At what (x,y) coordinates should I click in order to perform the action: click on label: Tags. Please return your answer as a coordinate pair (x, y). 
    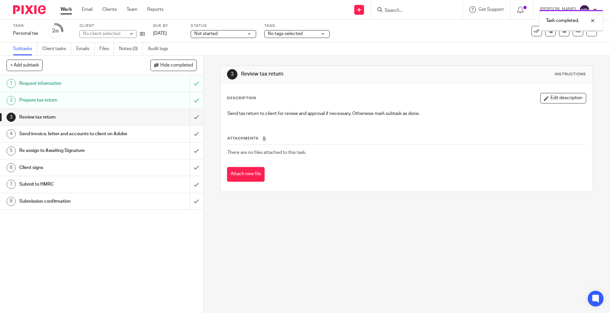
    Looking at the image, I should click on (297, 26).